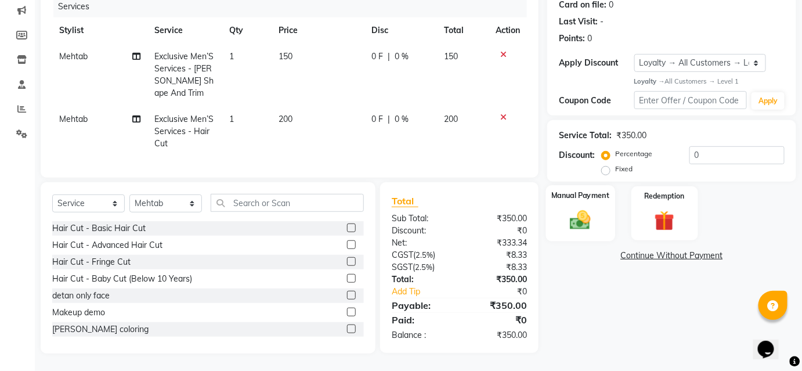 This screenshot has height=371, width=802. Describe the element at coordinates (405, 201) in the screenshot. I see `span: Total` at that location.